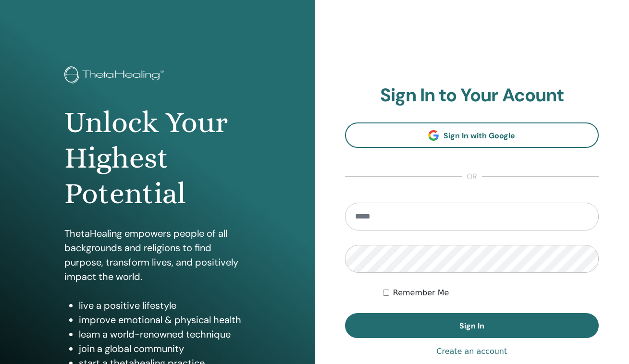 The height and width of the screenshot is (364, 629). I want to click on li: live a positive lifestyle, so click(164, 306).